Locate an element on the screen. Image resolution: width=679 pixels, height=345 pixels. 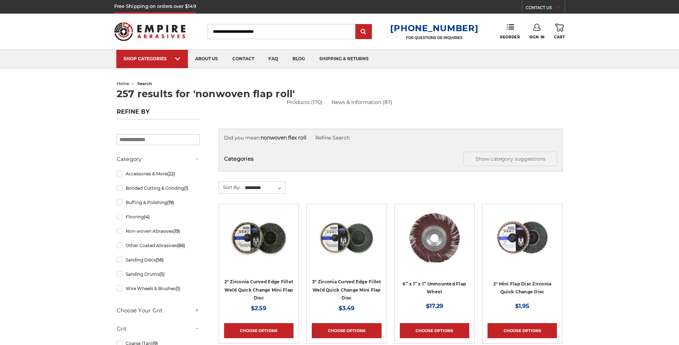
a: Accessories & More(22) is located at coordinates (158, 173).